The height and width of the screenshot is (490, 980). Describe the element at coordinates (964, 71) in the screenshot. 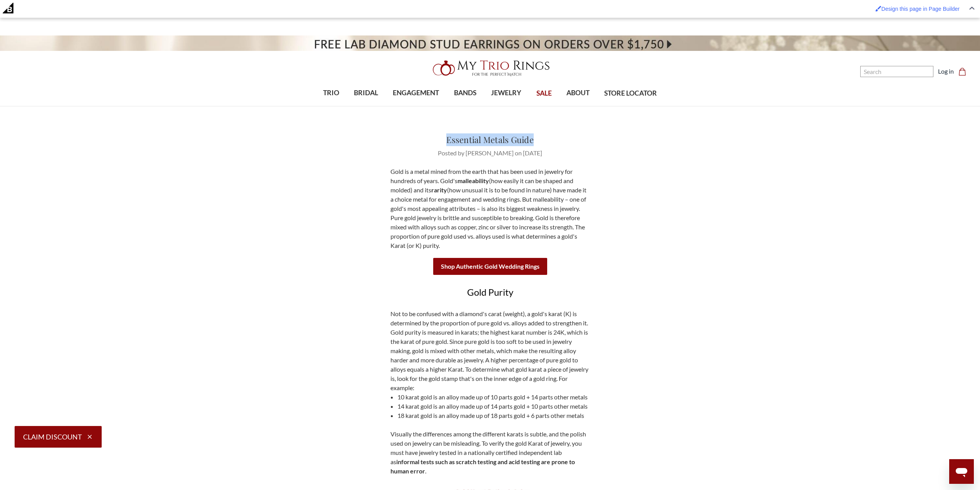

I see `a: Cart with 0 items` at that location.